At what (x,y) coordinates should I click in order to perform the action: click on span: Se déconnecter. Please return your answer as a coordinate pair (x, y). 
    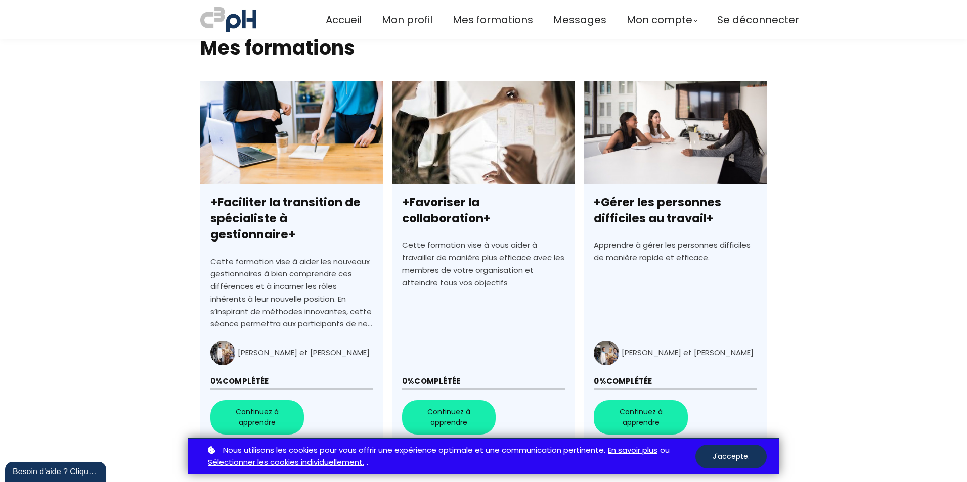
    Looking at the image, I should click on (758, 20).